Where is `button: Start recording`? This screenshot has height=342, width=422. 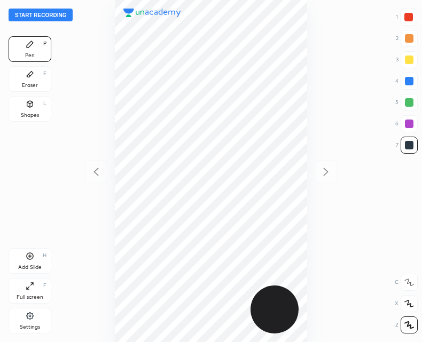 button: Start recording is located at coordinates (41, 15).